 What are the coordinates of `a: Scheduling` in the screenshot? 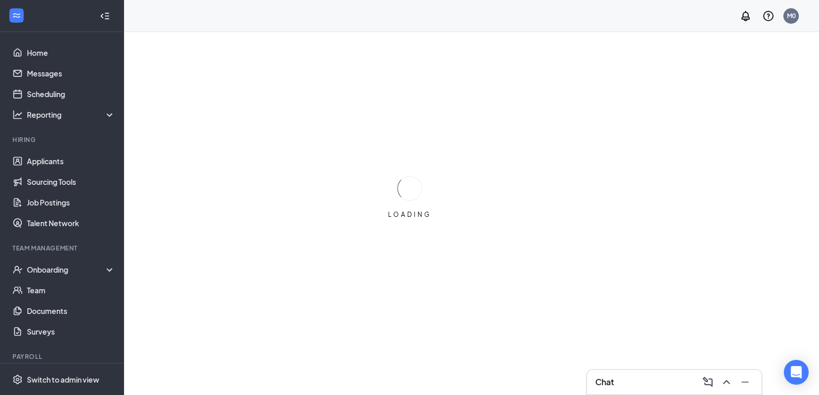 It's located at (71, 94).